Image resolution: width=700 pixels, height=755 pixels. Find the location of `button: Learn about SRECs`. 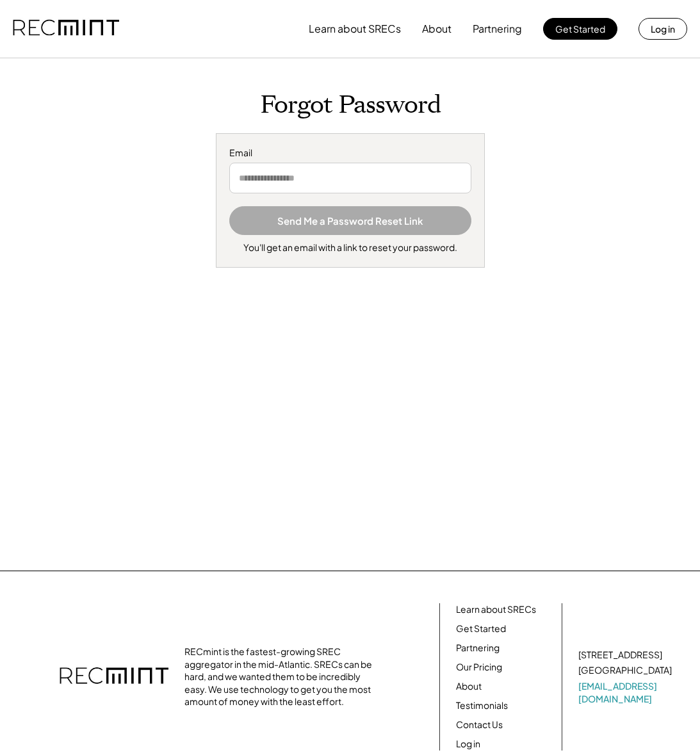

button: Learn about SRECs is located at coordinates (355, 29).